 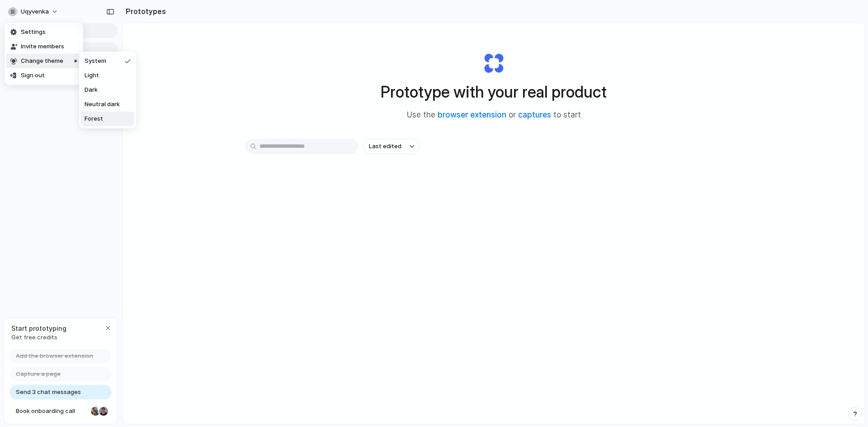 I want to click on span: Invite members, so click(x=43, y=47).